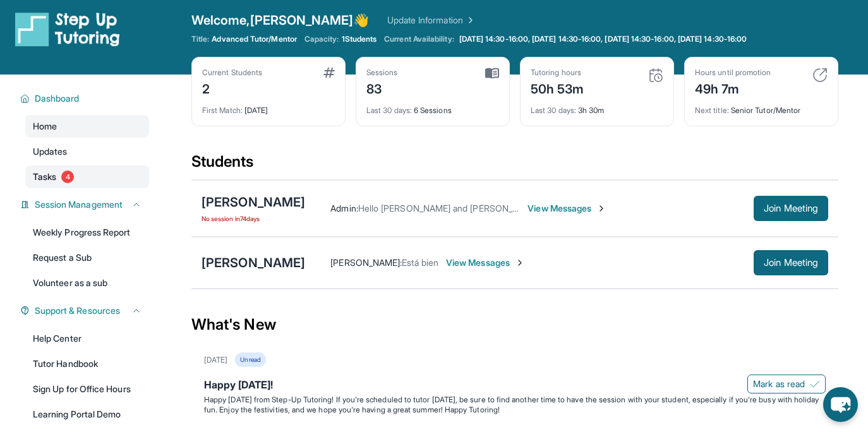 This screenshot has height=432, width=868. Describe the element at coordinates (57, 98) in the screenshot. I see `span: Dashboard` at that location.